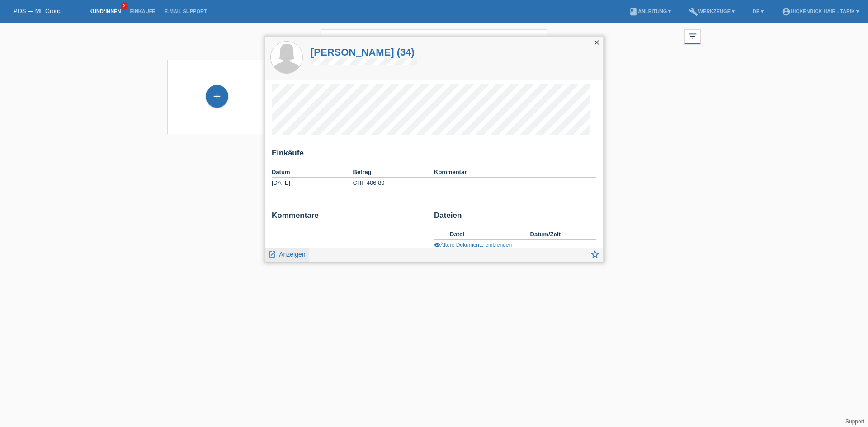  Describe the element at coordinates (142, 11) in the screenshot. I see `a: Einkäufe` at that location.